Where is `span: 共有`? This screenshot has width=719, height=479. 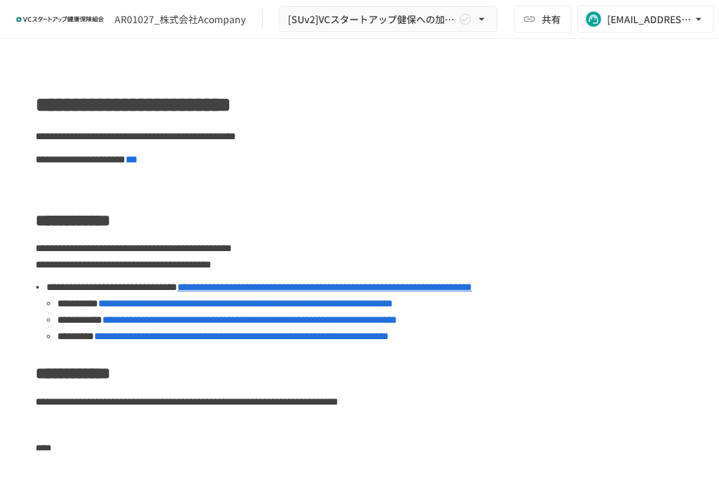
span: 共有 is located at coordinates (551, 19).